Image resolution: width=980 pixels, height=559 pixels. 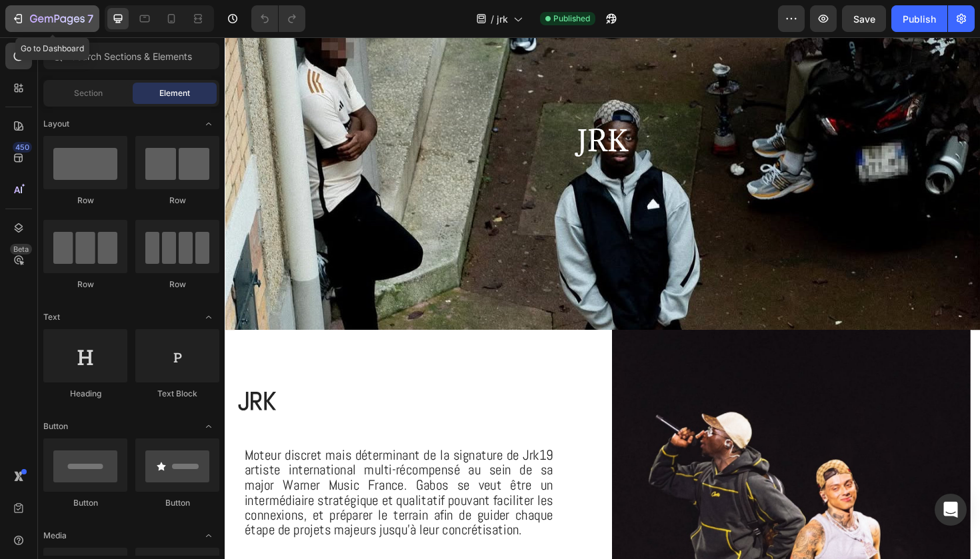 What do you see at coordinates (34, 385) in the screenshot?
I see `span: JRK` at bounding box center [34, 385].